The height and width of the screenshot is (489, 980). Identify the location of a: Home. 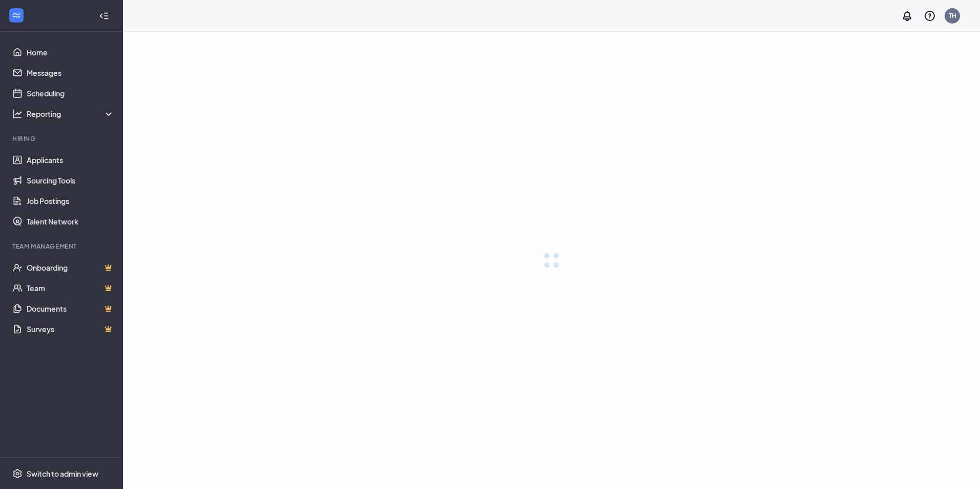
(70, 53).